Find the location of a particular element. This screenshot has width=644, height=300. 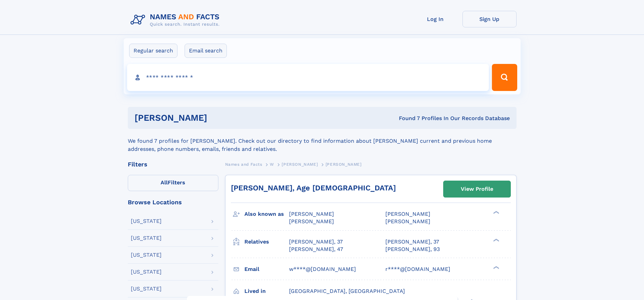

label: Regular search is located at coordinates (153, 51).